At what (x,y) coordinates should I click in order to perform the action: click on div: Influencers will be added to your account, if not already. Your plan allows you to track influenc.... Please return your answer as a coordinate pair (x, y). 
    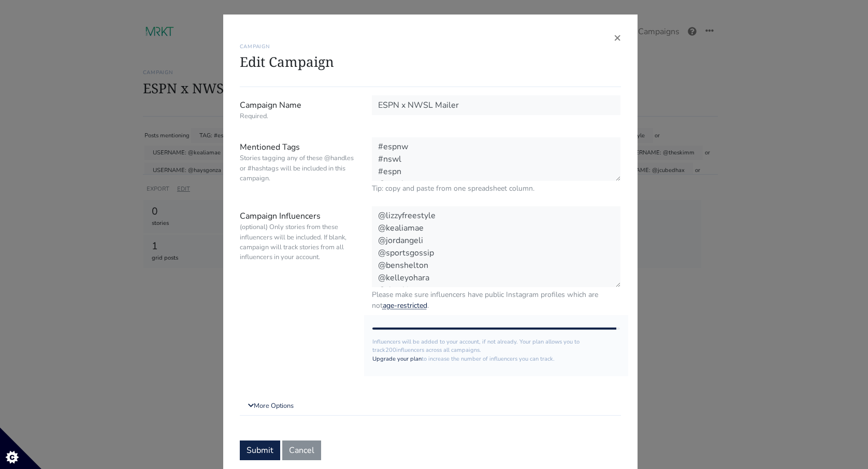
    Looking at the image, I should click on (496, 345).